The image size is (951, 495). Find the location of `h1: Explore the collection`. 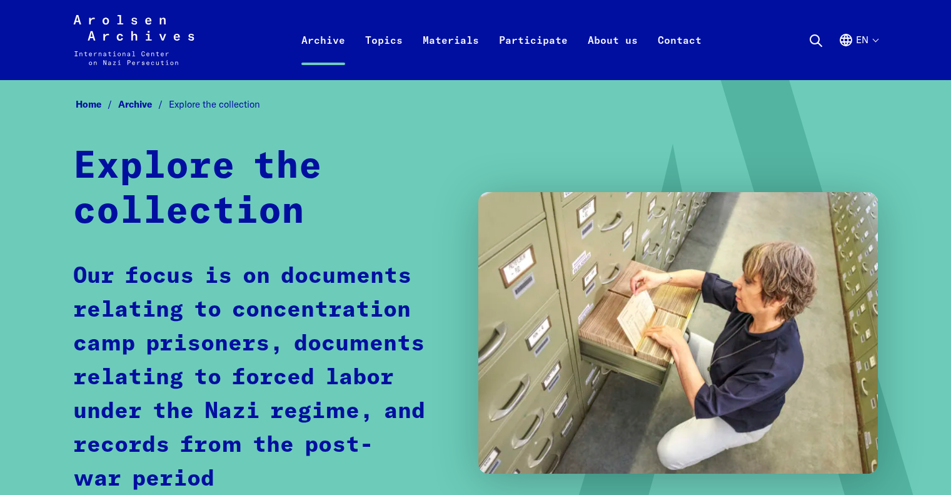

h1: Explore the collection is located at coordinates (263, 190).